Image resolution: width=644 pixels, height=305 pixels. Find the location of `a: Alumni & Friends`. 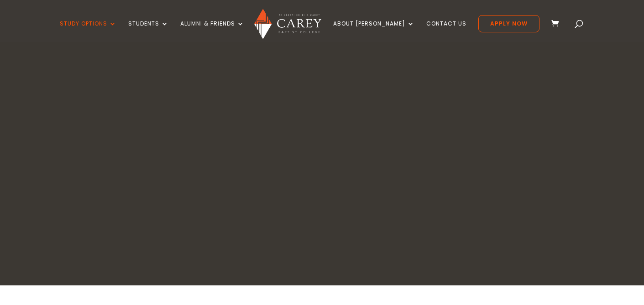

a: Alumni & Friends is located at coordinates (212, 31).